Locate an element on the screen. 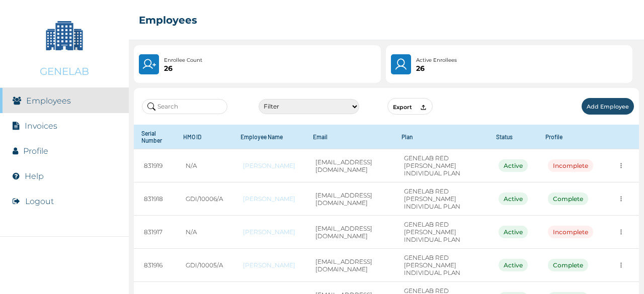  img: UserPlus.219544f25cf47e120833d8d8fc4c9831.svg is located at coordinates (149, 64).